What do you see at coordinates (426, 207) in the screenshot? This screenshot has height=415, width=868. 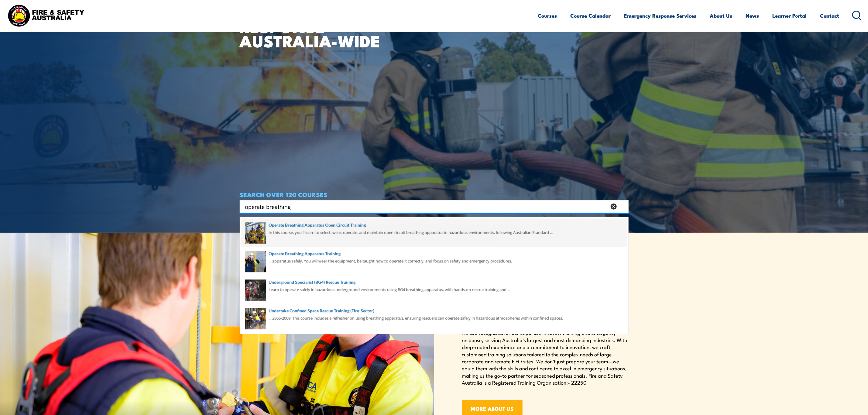 I see `input: Search input` at bounding box center [426, 207].